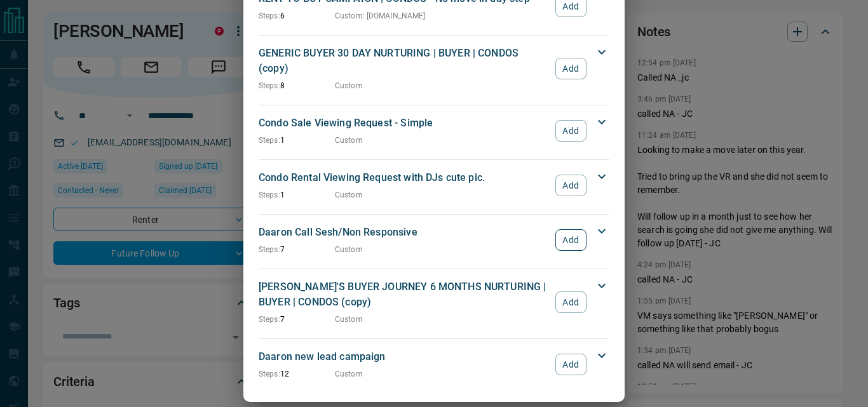  Describe the element at coordinates (434, 69) in the screenshot. I see `div: GENERIC BUYER 30 DAY NURTURING | BUYER | CONDOS (copy)Steps:8CustomAdd` at that location.